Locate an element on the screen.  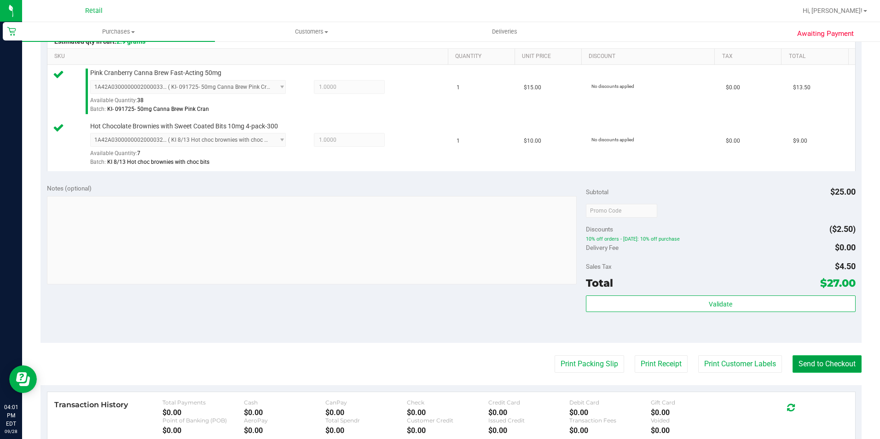
span: Notes (optional) is located at coordinates (69, 188).